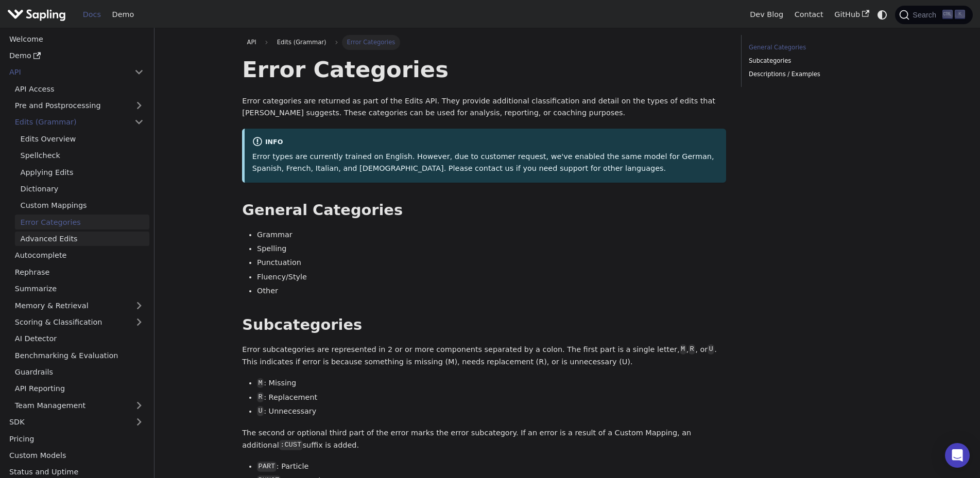 Image resolution: width=980 pixels, height=478 pixels. Describe the element at coordinates (79, 388) in the screenshot. I see `a: API Reporting` at that location.